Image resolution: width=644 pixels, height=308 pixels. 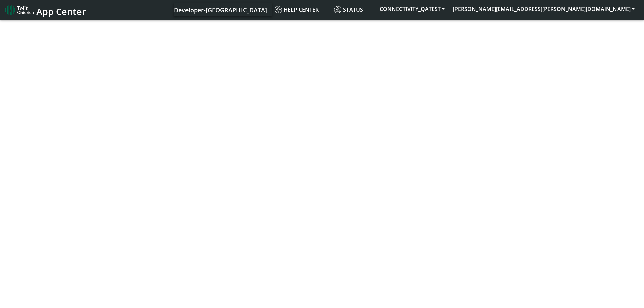 What do you see at coordinates (354, 10) in the screenshot?
I see `a: Status` at bounding box center [354, 10].